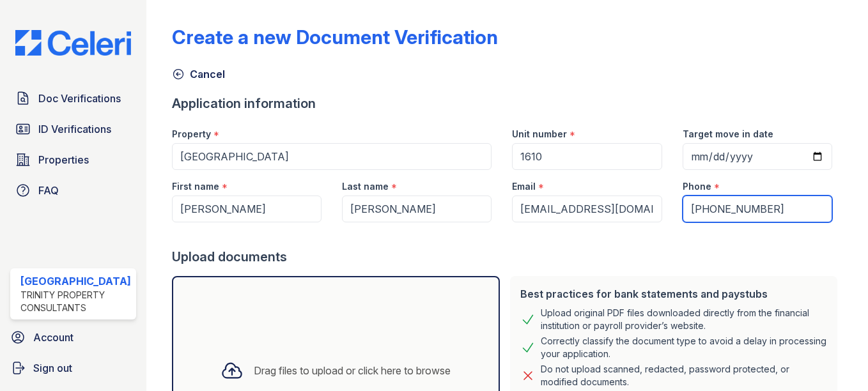  I want to click on span: Account, so click(53, 337).